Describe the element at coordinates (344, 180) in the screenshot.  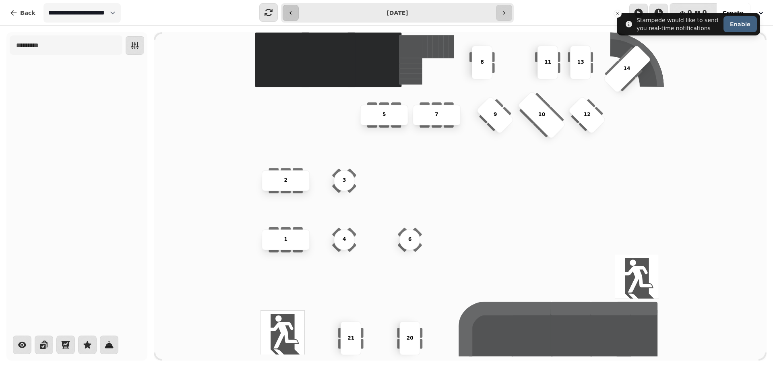
I see `p: 3` at that location.